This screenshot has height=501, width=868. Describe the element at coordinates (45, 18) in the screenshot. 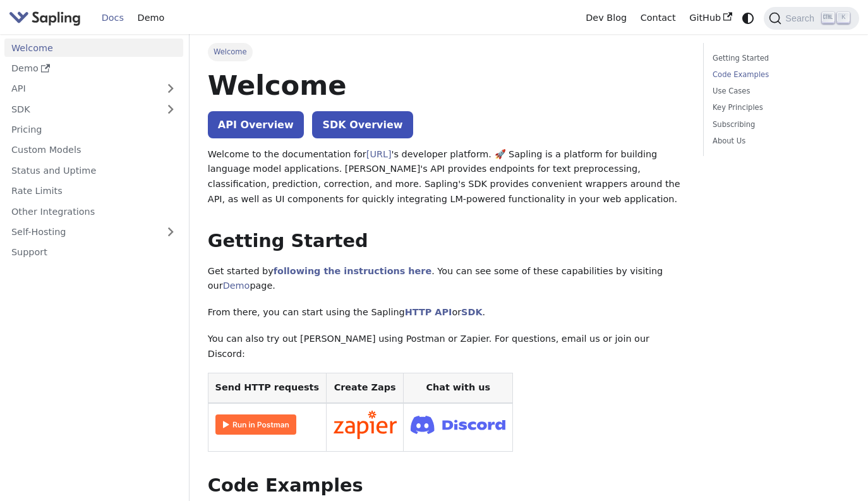

I see `img: Sapling.ai` at that location.